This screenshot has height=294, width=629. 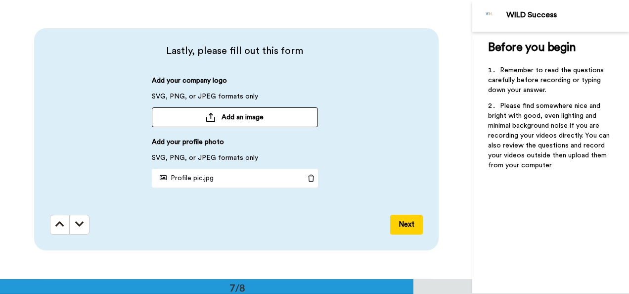 I want to click on span: Remember to read the questions carefully before recording or typing down your answer., so click(x=547, y=80).